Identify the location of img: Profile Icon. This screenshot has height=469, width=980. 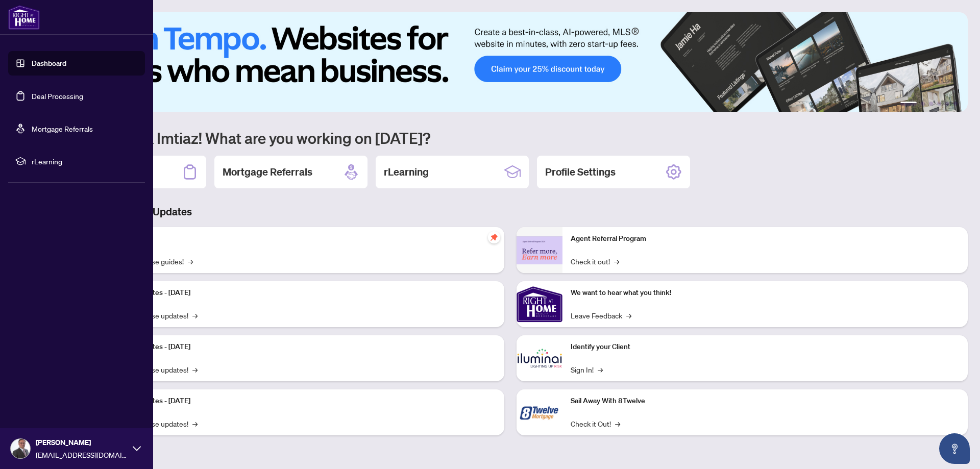
(21, 448).